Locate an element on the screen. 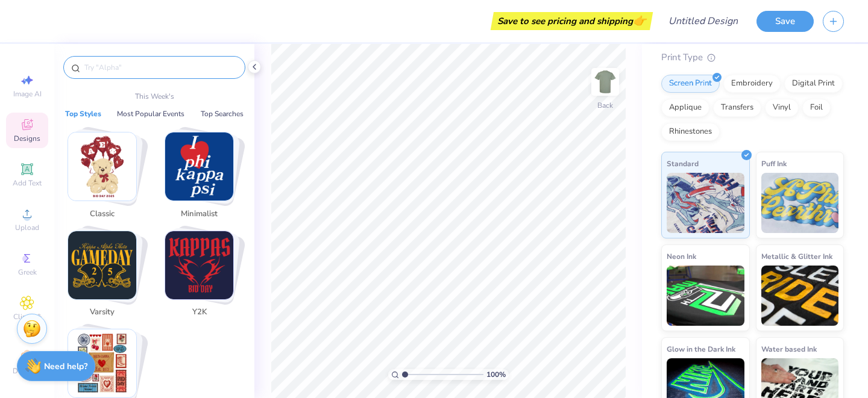  strong: Need help? is located at coordinates (66, 366).